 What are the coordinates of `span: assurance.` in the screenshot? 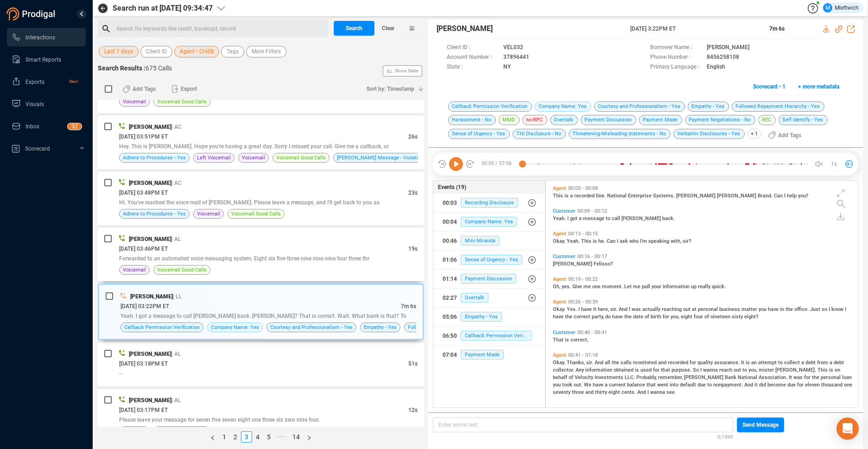 It's located at (728, 362).